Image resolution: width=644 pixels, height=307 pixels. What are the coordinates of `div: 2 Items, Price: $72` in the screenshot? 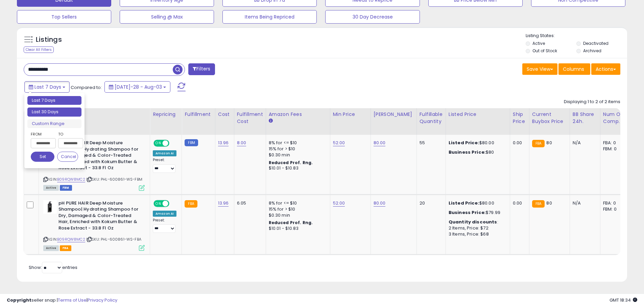 It's located at (477, 228).